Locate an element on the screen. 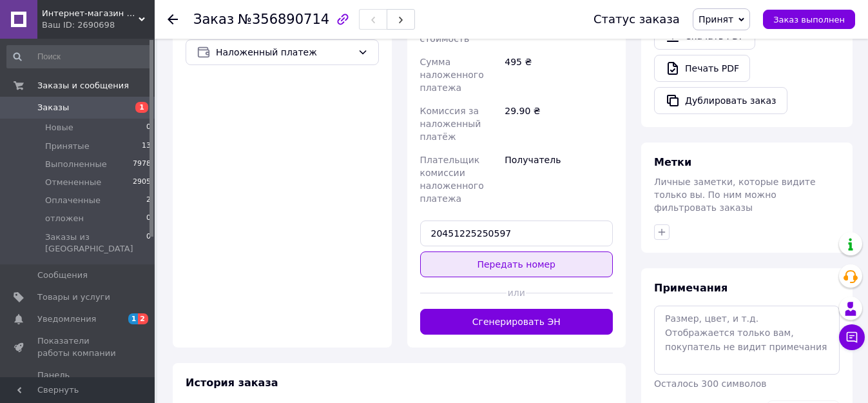  span: Заказы и сообщения is located at coordinates (83, 86).